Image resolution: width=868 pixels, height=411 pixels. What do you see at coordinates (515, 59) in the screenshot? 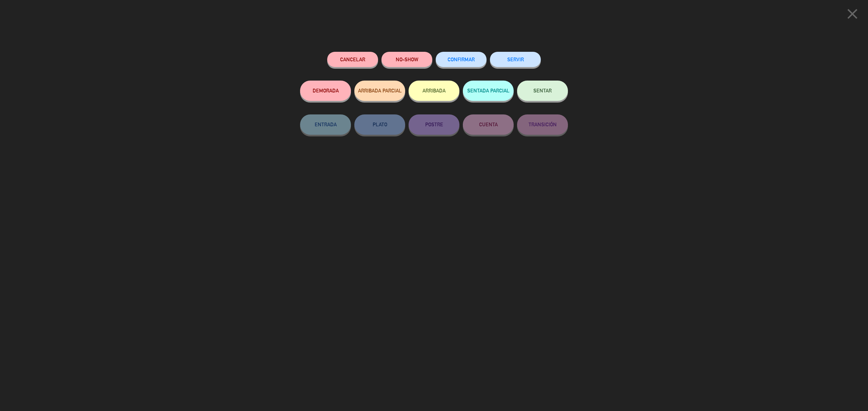
I see `button: SERVIR` at bounding box center [515, 59].